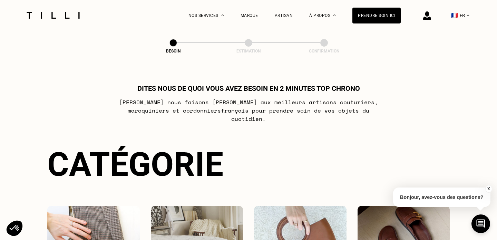 The image size is (497, 240). I want to click on a: Marque, so click(249, 16).